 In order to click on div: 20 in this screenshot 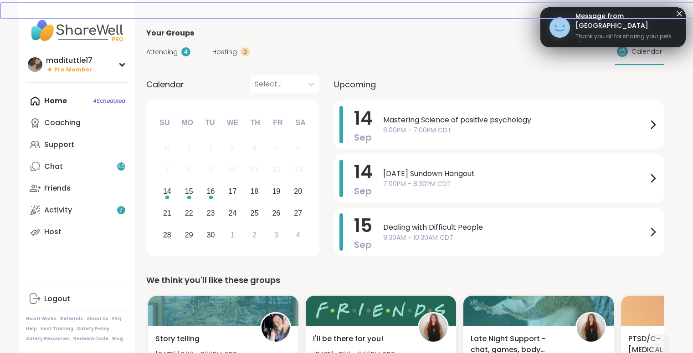, I will do `click(298, 191)`.